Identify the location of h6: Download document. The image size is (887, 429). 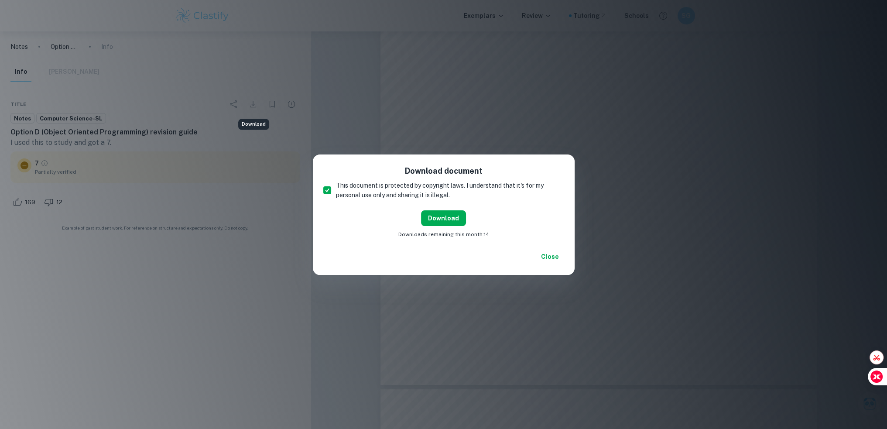
(444, 171).